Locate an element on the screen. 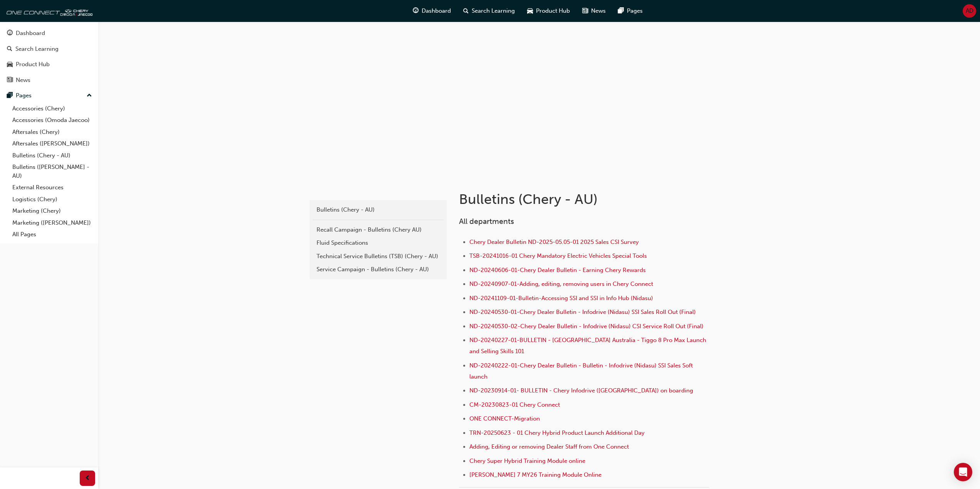  a: Chery Super Hybrid Training Module online is located at coordinates (527, 461).